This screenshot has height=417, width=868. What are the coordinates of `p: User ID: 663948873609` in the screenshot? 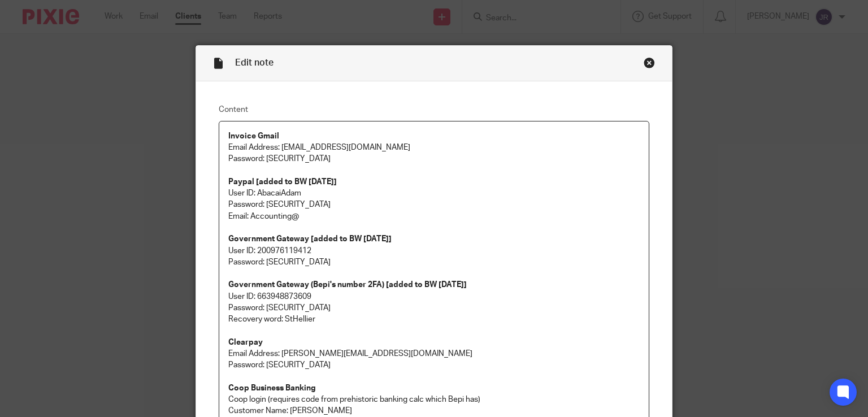 It's located at (434, 290).